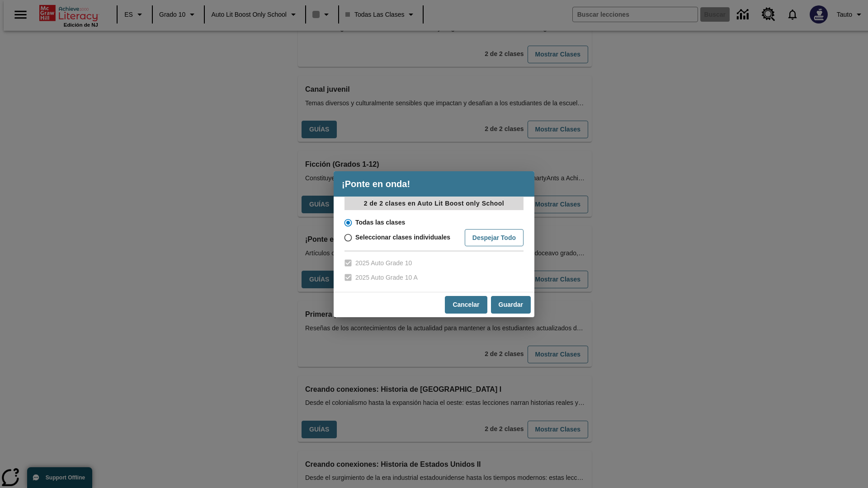  What do you see at coordinates (511, 305) in the screenshot?
I see `button: Guardar` at bounding box center [511, 305].